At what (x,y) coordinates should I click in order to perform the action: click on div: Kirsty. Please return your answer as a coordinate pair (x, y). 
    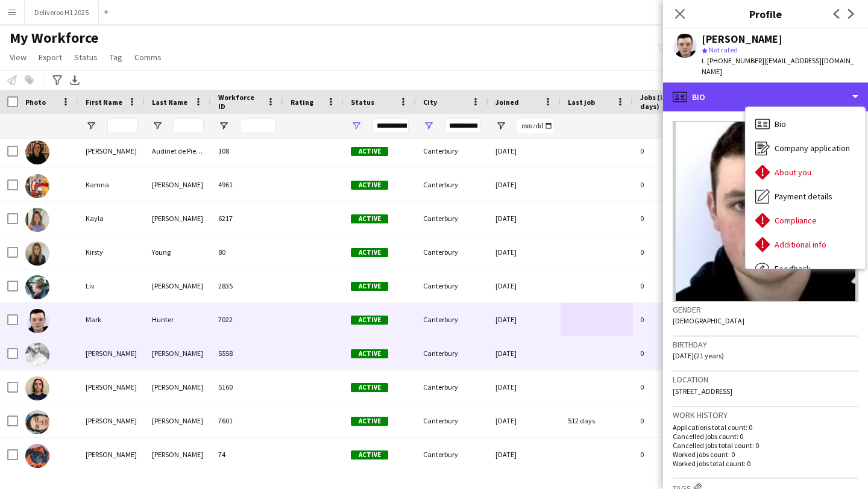
    Looking at the image, I should click on (111, 251).